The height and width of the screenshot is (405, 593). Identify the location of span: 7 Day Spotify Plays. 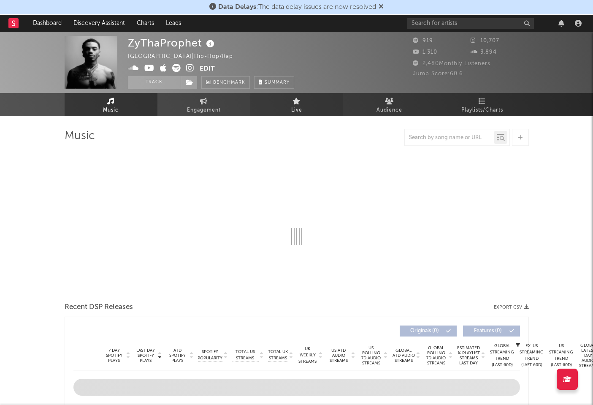
(114, 355).